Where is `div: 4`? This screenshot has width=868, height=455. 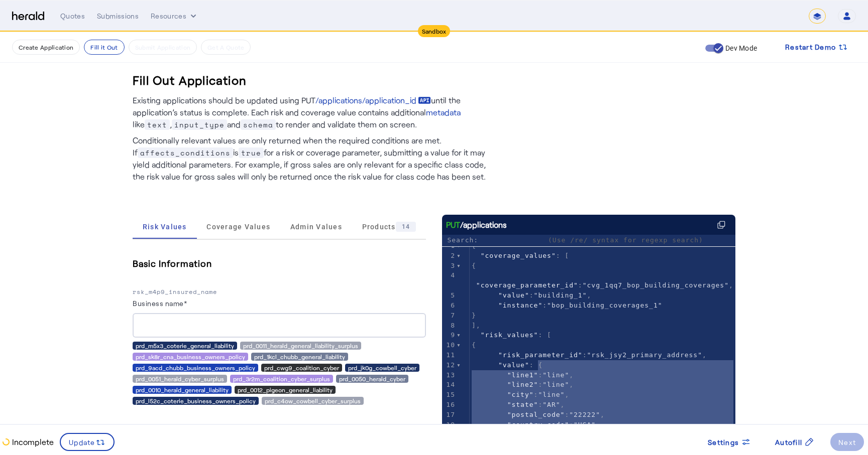
div: 4 is located at coordinates (449, 276).